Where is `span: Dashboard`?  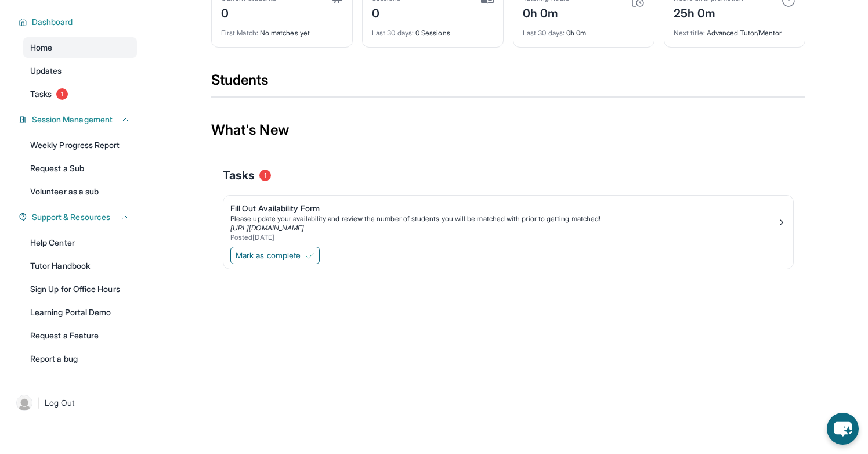
span: Dashboard is located at coordinates (52, 22).